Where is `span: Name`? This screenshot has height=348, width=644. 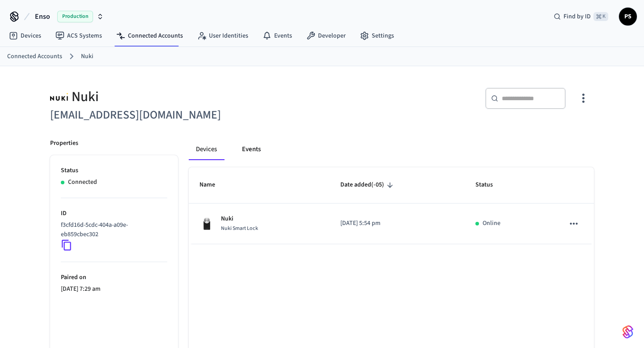 span: Name is located at coordinates (213, 185).